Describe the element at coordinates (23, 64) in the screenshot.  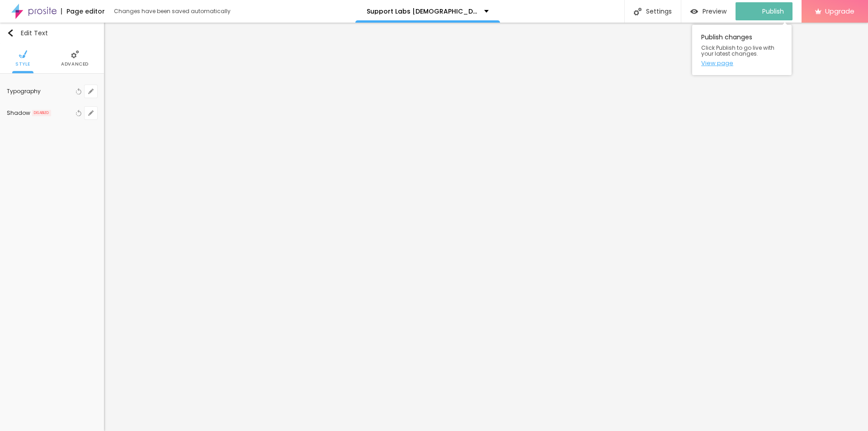
I see `span: Style` at that location.